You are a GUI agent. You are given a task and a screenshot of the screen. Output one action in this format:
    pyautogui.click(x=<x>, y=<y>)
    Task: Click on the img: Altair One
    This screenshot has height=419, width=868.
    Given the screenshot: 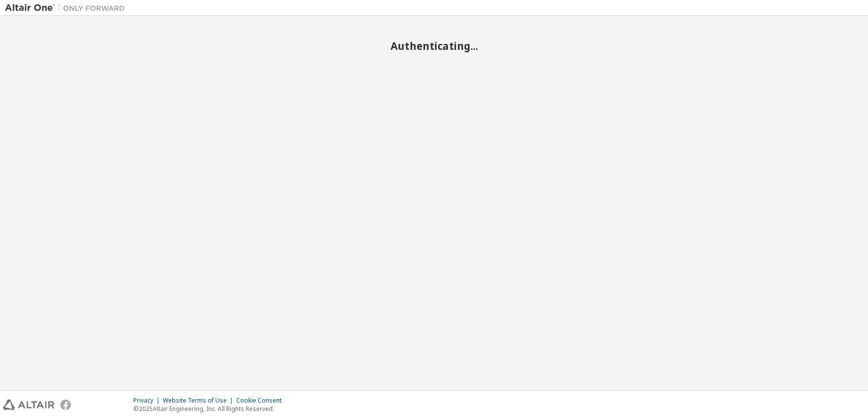 What is the action you would take?
    pyautogui.click(x=67, y=8)
    